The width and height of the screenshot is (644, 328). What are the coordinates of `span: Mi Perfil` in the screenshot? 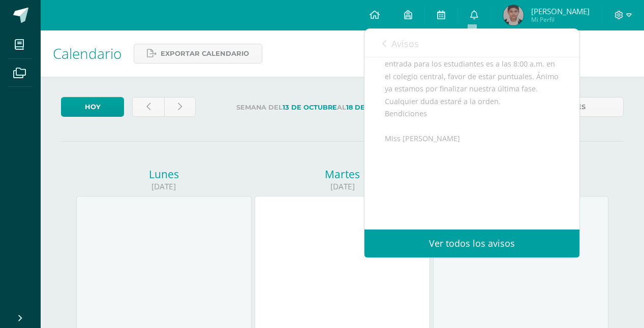 It's located at (560, 19).